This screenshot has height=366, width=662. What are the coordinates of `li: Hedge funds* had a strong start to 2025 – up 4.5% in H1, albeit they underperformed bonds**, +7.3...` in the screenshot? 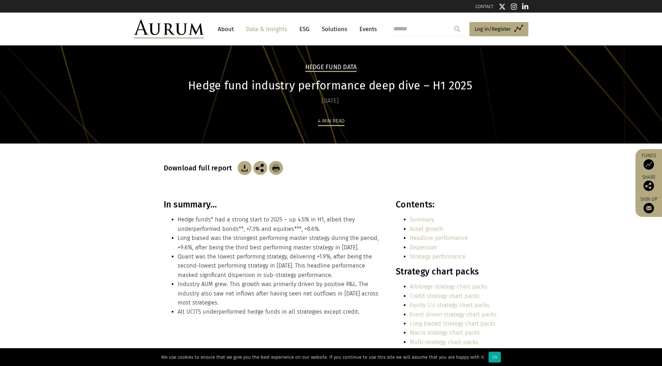 It's located at (279, 224).